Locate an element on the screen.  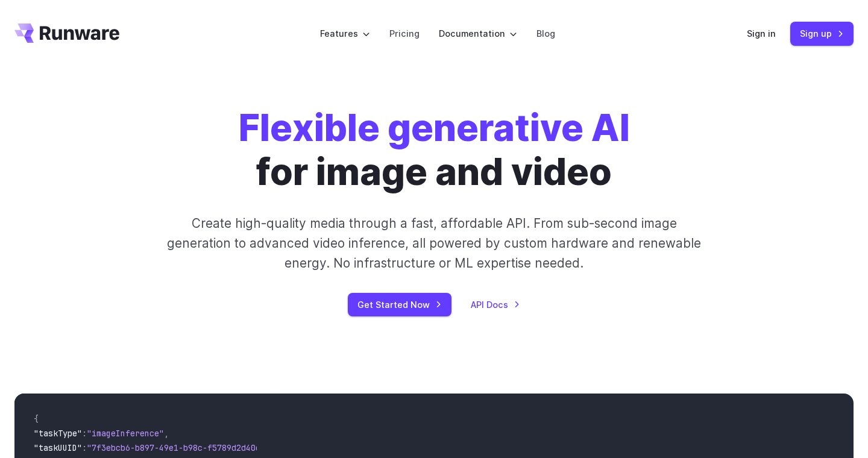
label: Features is located at coordinates (345, 33).